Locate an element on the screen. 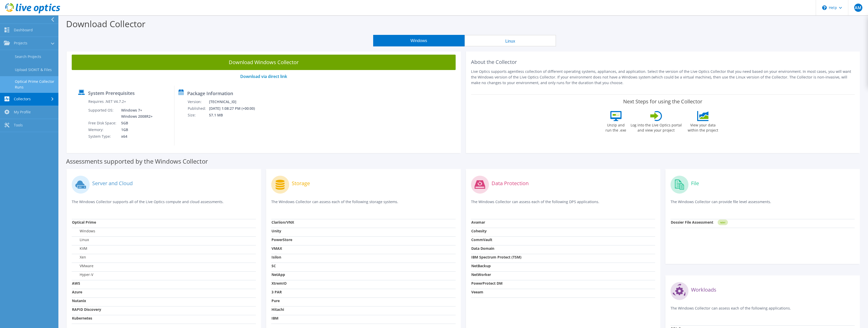  label: Hyper-V is located at coordinates (83, 274).